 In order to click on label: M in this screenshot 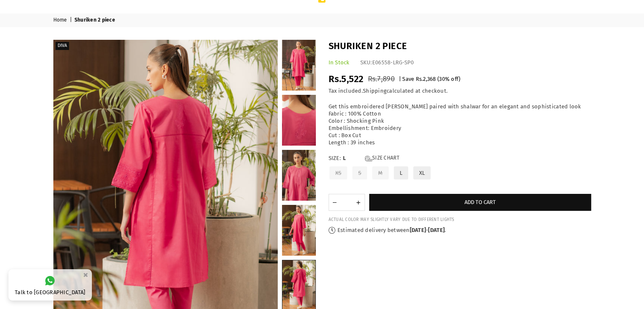, I will do `click(380, 173)`.